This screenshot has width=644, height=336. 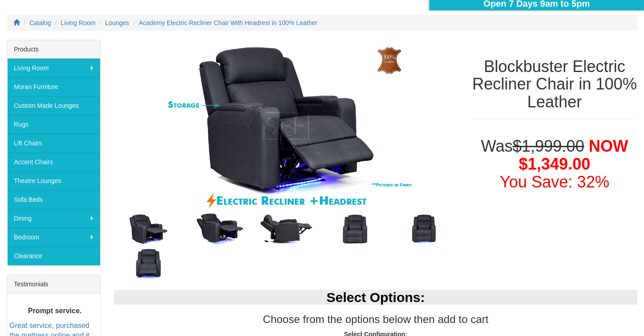 What do you see at coordinates (54, 106) in the screenshot?
I see `a: Custom Made Lounges` at bounding box center [54, 106].